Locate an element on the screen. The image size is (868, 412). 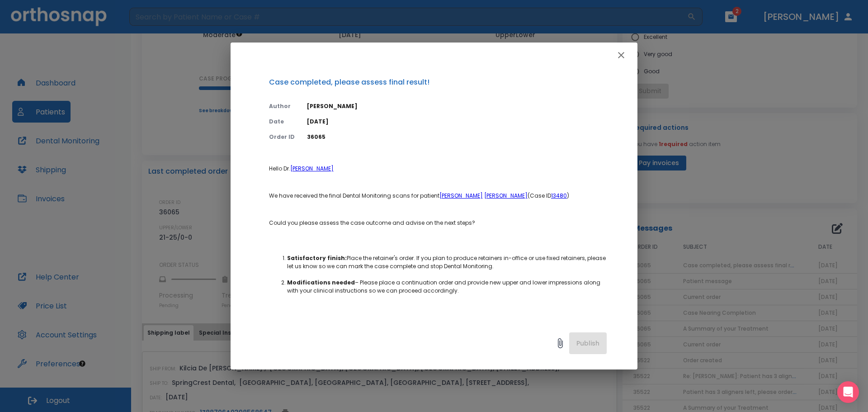
li: Place the retainer's order. If you plan to produce retainers in-office or use fixed retainers, pl... is located at coordinates (447, 262).